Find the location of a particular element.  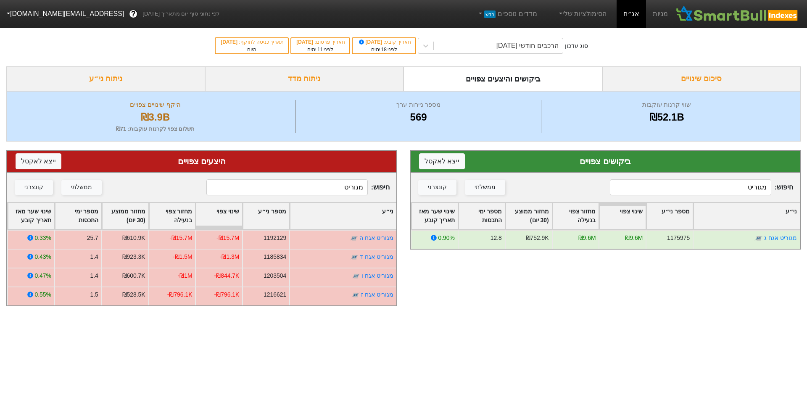

div: שווי קרנות עוקבות is located at coordinates (667, 105).